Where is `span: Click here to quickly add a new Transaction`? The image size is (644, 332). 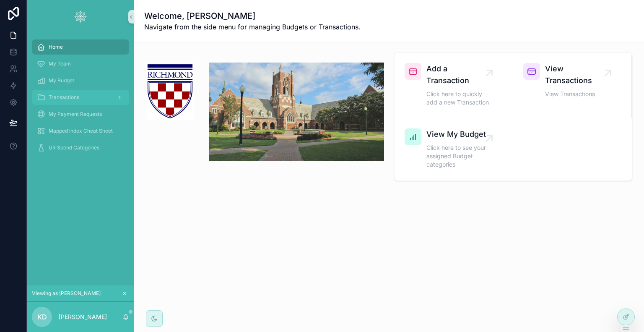
span: Click here to quickly add a new Transaction is located at coordinates (458, 98).